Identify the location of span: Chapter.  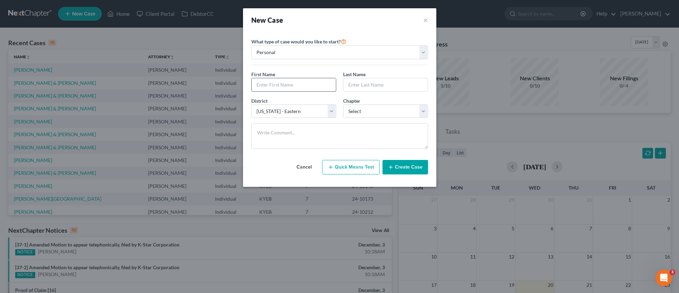
(352, 101).